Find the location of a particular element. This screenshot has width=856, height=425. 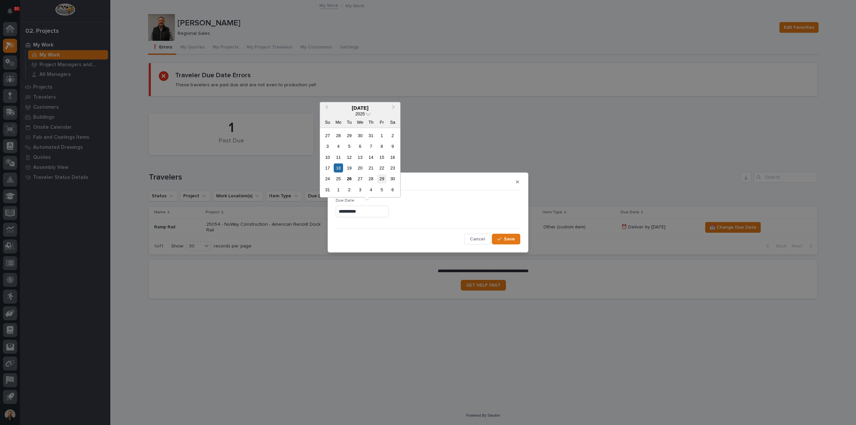

div: Choose Monday, August 25th, 2025 is located at coordinates (338, 179).